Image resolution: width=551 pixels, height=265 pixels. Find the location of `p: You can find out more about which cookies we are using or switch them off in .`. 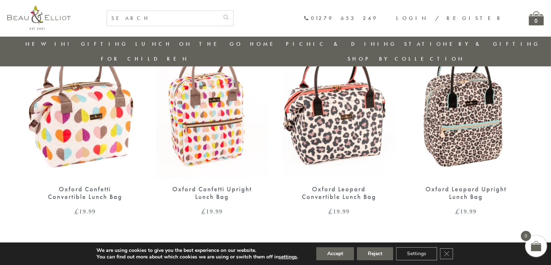

p: You can find out more about which cookies we are using or switch them off in . is located at coordinates (197, 257).